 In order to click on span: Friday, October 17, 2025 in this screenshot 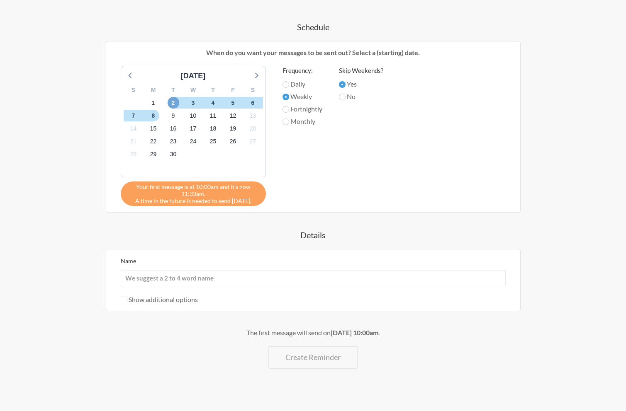, I will do `click(193, 129)`.